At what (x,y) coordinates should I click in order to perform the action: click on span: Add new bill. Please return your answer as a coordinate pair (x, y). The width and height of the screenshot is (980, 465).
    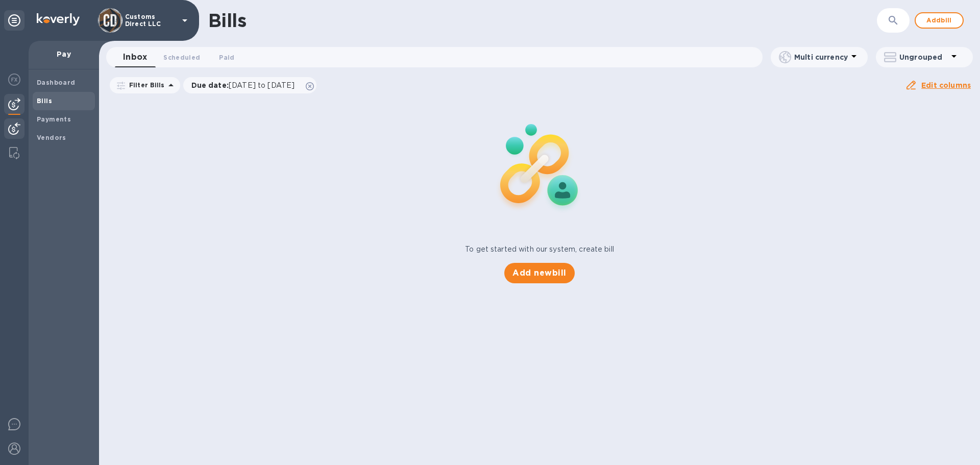
    Looking at the image, I should click on (539, 273).